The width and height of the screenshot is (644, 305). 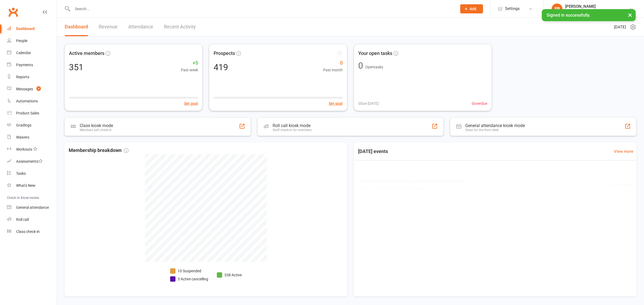 What do you see at coordinates (33, 208) in the screenshot?
I see `div: General attendance` at bounding box center [33, 208].